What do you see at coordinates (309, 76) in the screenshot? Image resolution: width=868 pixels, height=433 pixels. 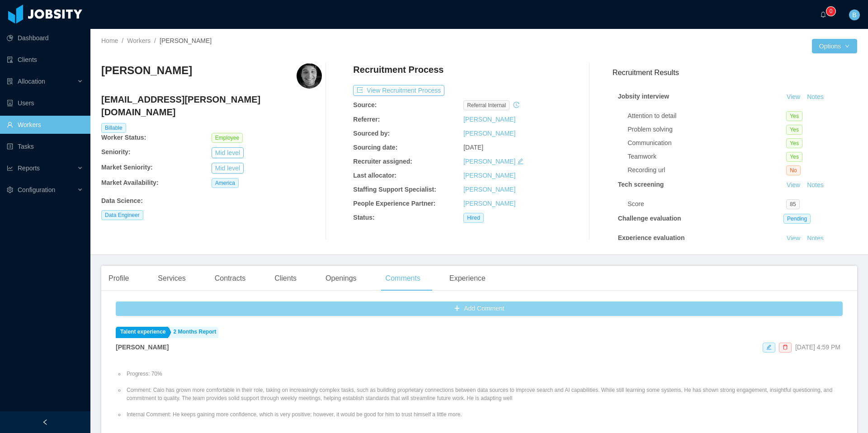 I see `img: 836a809e-7c3d-4997-b3a7-e430424dce8a_68223c149b68a-400w.png` at bounding box center [309, 76].